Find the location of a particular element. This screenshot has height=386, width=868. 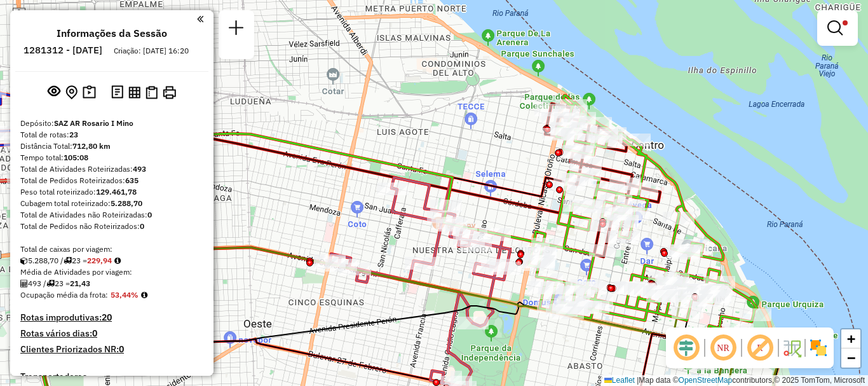

a: Leaflet is located at coordinates (620, 380).